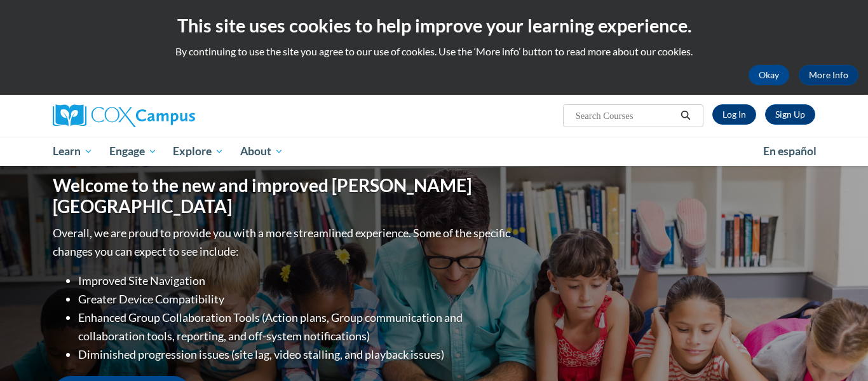 This screenshot has height=381, width=868. Describe the element at coordinates (626, 116) in the screenshot. I see `input: Search Courses` at that location.